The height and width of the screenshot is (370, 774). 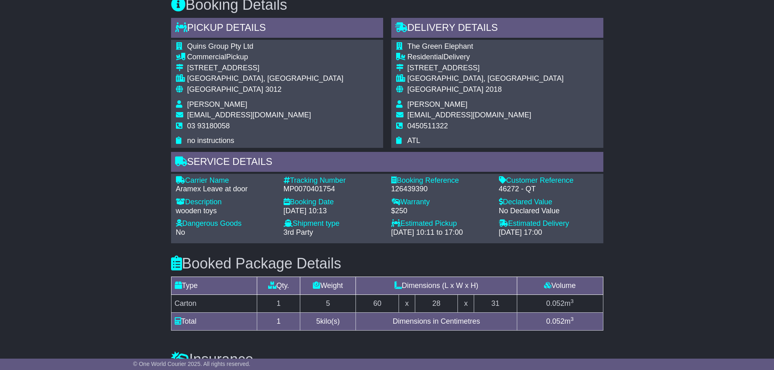 What do you see at coordinates (387, 163) in the screenshot?
I see `div: Service Details` at bounding box center [387, 163].